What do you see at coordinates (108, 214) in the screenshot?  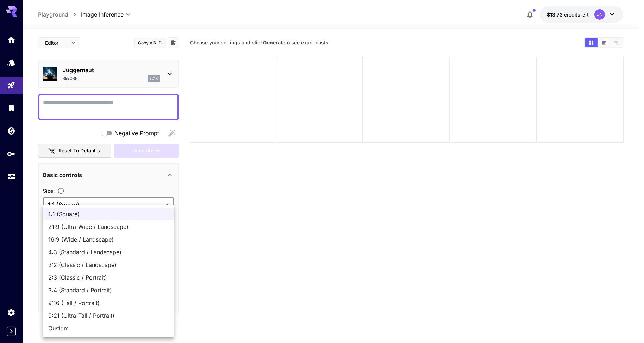 I see `span: 1:1 (Square)` at bounding box center [108, 214].